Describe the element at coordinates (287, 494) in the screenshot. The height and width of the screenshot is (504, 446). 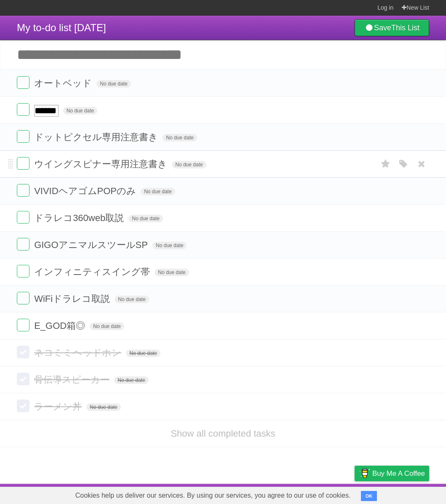
I see `a: Developers` at that location.